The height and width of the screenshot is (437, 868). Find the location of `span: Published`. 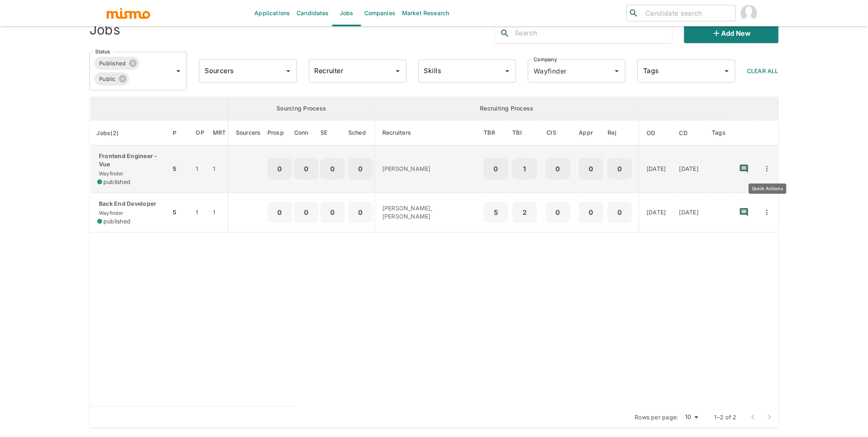

span: Published is located at coordinates (113, 63).